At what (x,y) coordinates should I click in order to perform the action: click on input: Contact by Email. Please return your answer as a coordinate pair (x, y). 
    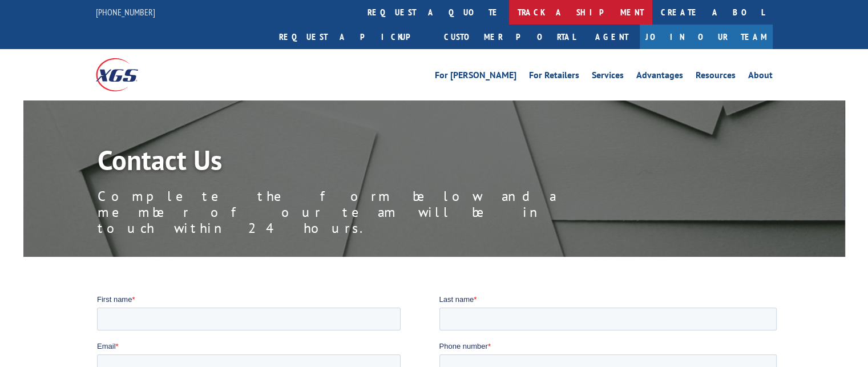
    Looking at the image, I should click on (349, 116).